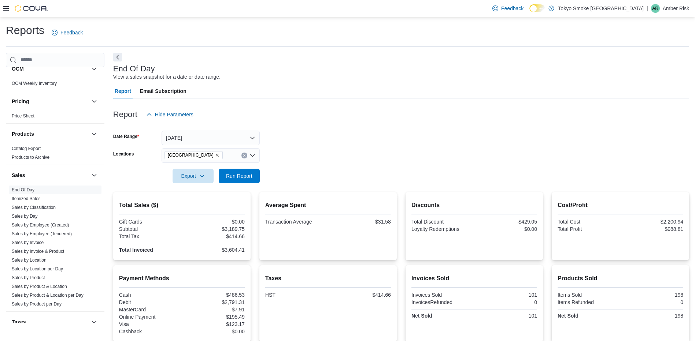  Describe the element at coordinates (442, 303) in the screenshot. I see `div: InvoicesRefunded` at that location.